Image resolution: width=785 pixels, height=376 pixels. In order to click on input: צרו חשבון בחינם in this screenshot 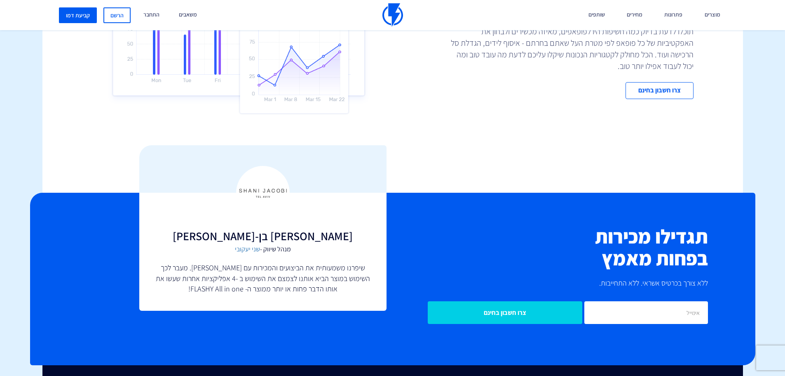, I will do `click(505, 312)`.